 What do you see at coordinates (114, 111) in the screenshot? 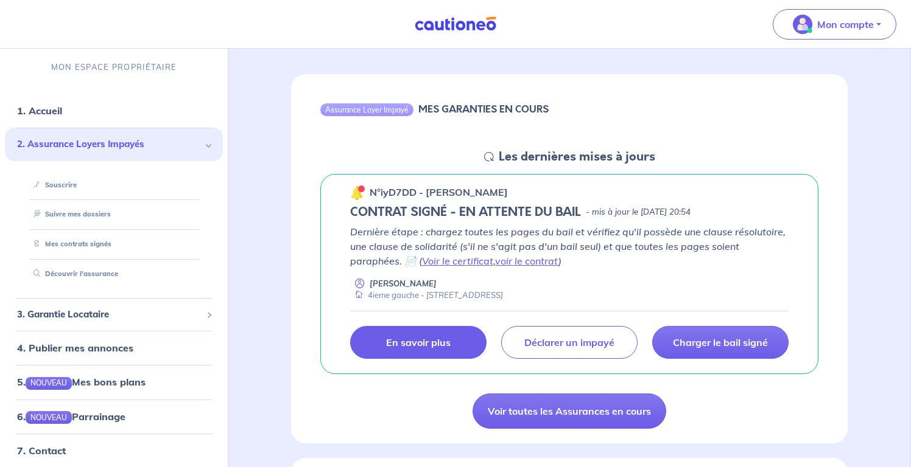
I see `div: 1. Accueil` at bounding box center [114, 111].